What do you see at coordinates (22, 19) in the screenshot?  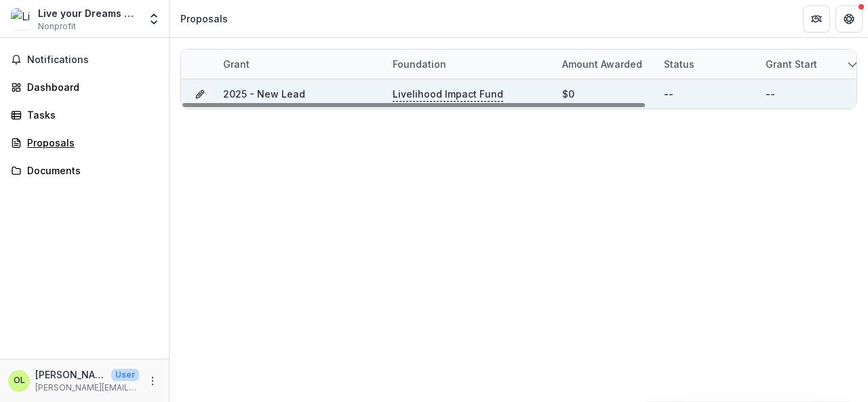 I see `img: Live your Dreams Africa Foundation` at bounding box center [22, 19].